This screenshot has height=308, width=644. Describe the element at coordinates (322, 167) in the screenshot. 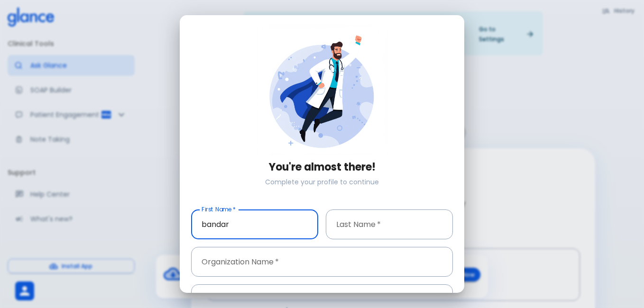

I see `h3: You're almost there!` at that location.